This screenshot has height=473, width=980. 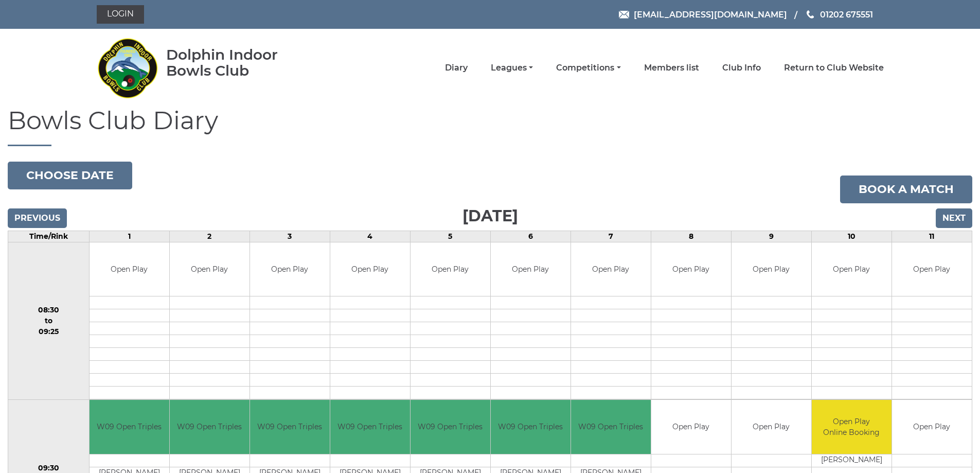 What do you see at coordinates (238, 63) in the screenshot?
I see `div: Dolphin Indoor Bowls Club` at bounding box center [238, 63].